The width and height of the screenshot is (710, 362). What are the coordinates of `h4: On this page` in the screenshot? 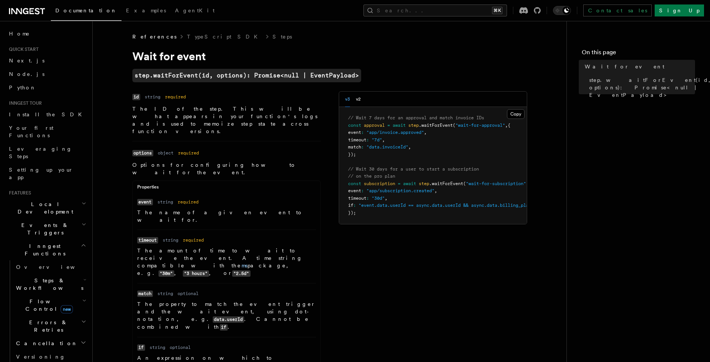 It's located at (638, 54).